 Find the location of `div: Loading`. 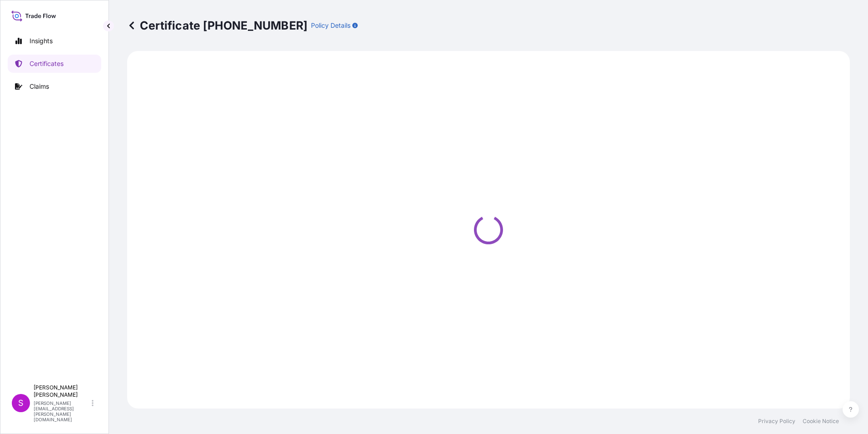

div: Loading is located at coordinates (488, 229).